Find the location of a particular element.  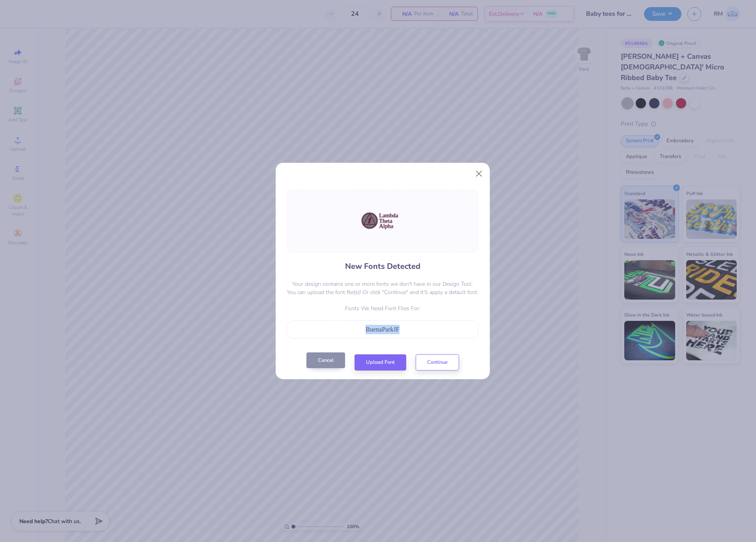

p: Fonts We Need Font Files For: is located at coordinates (383, 308).